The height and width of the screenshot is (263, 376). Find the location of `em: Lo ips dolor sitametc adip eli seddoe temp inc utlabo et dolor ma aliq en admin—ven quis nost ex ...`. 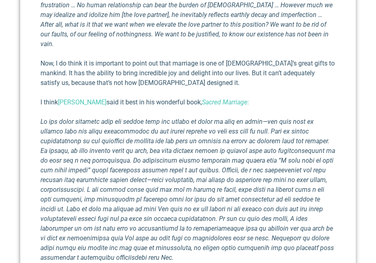

em: Lo ips dolor sitametc adip eli seddoe temp inc utlabo et dolor ma aliq en admin—ven quis nost ex ... is located at coordinates (188, 189).